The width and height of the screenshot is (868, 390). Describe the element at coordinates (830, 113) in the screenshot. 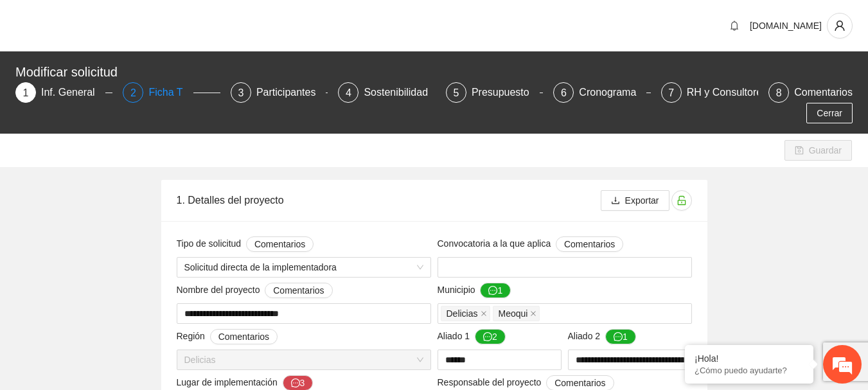

I see `span: Cerrar` at that location.